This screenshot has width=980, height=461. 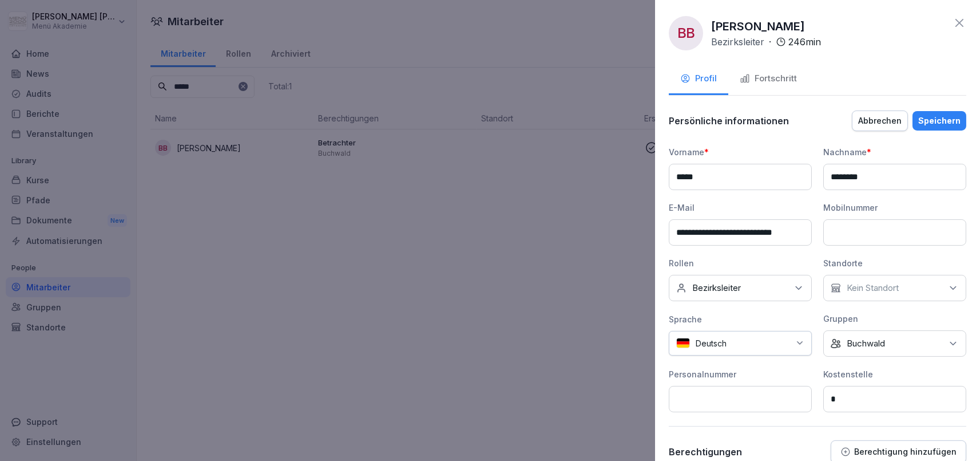 What do you see at coordinates (682, 343) in the screenshot?
I see `img: de.svg` at bounding box center [682, 343].